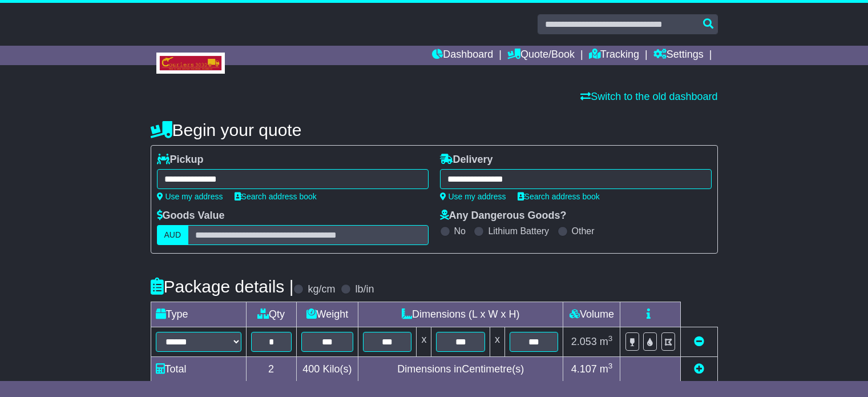  What do you see at coordinates (327, 370) in the screenshot?
I see `td: Kilo(s)` at bounding box center [327, 370].